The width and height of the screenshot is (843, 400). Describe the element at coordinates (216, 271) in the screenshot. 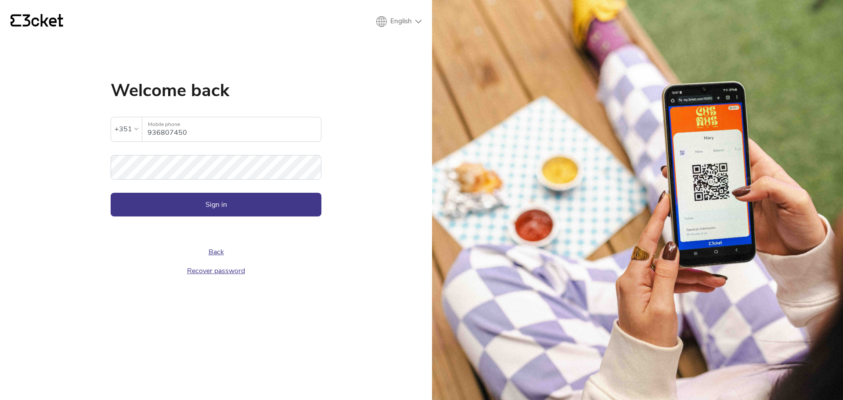

I see `a: Recover password` at that location.